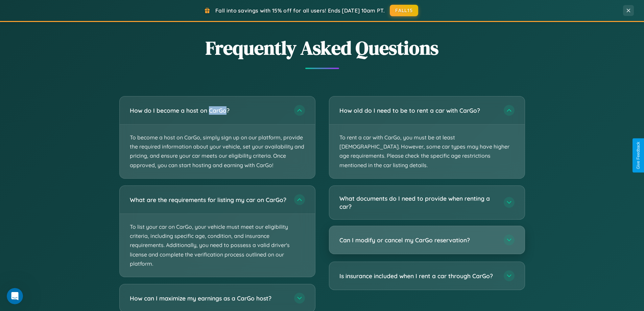 The width and height of the screenshot is (644, 311). Describe the element at coordinates (404, 11) in the screenshot. I see `button: FALL15` at that location.